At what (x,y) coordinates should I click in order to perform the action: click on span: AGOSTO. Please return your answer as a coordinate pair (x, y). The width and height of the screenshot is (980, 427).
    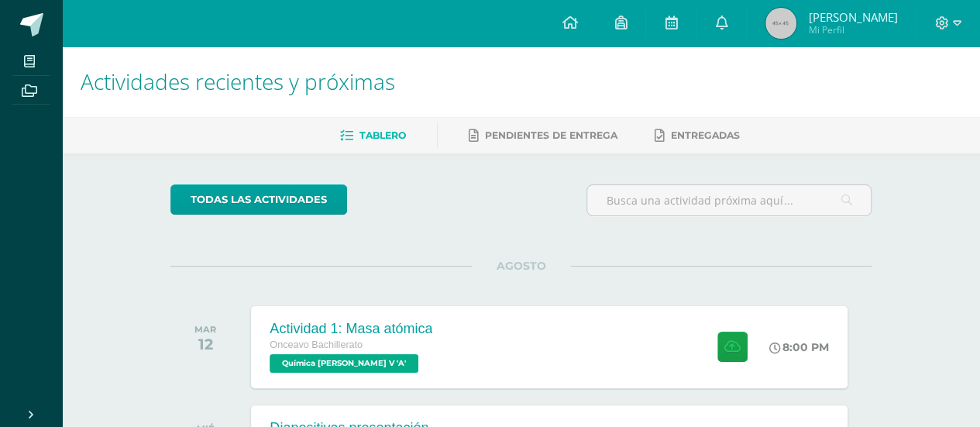
    Looking at the image, I should click on (522, 266).